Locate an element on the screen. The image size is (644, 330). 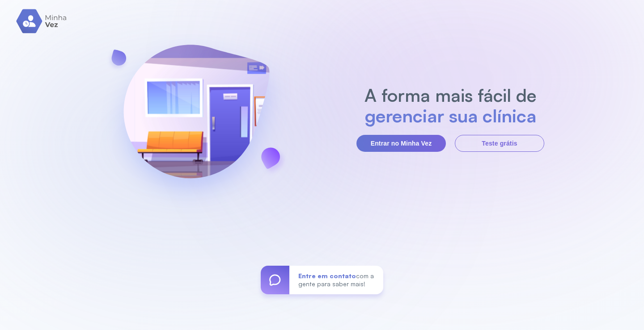
div: com a gente para saber mais! is located at coordinates (337, 280).